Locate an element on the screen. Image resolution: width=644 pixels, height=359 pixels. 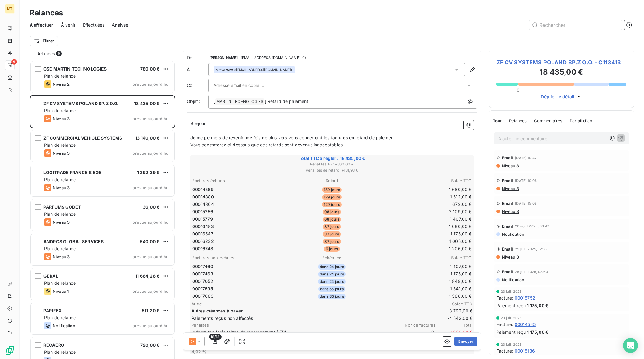
span: Autres créances à payer is located at coordinates (313, 311).